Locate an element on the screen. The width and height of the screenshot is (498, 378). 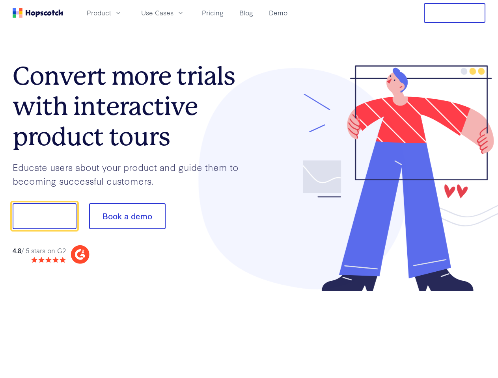
span: Product is located at coordinates (99, 13).